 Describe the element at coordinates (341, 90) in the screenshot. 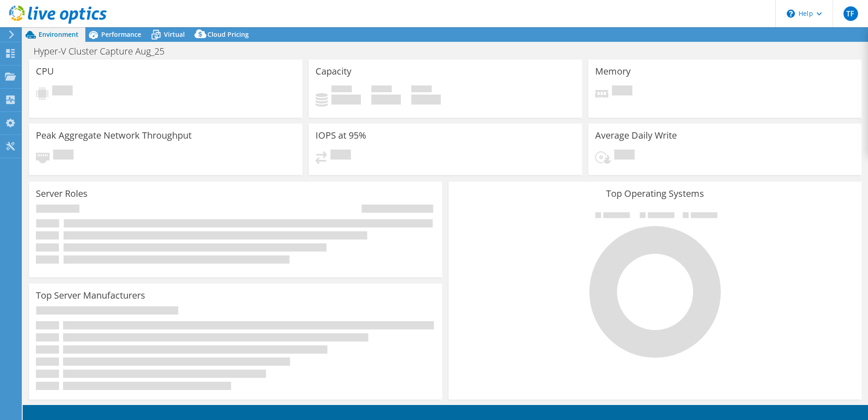

I see `span: Used` at that location.